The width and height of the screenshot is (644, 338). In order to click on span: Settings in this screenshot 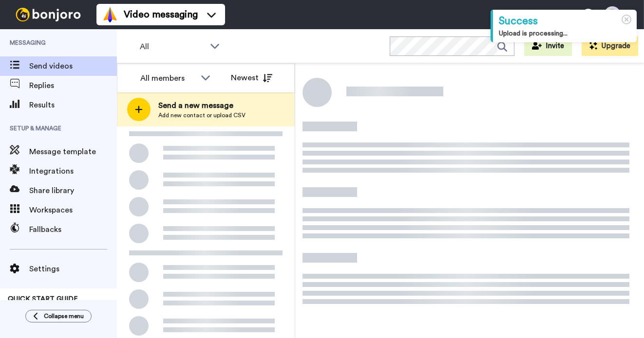, I will do `click(73, 269)`.